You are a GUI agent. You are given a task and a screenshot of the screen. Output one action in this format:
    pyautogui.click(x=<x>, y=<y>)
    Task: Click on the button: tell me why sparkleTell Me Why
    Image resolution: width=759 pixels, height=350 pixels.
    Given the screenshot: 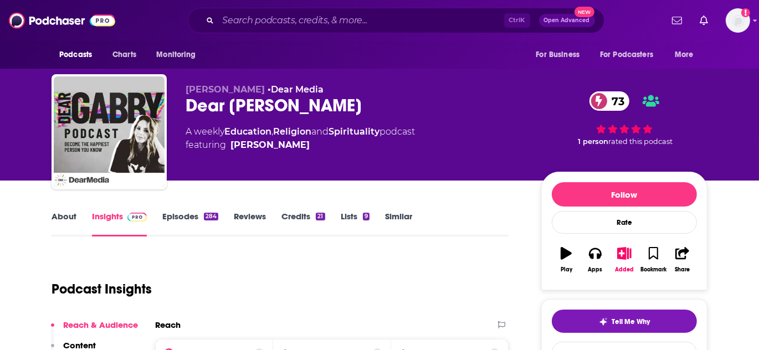 What is the action you would take?
    pyautogui.click(x=624, y=321)
    